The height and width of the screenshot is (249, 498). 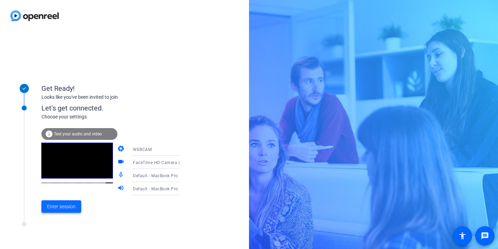 What do you see at coordinates (117, 117) in the screenshot?
I see `div: Choose your settings` at bounding box center [117, 117].